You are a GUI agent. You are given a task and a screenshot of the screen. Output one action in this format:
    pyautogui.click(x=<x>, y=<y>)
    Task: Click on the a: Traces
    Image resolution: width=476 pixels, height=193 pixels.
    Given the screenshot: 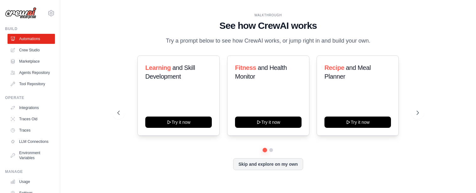 What is the action you would take?
    pyautogui.click(x=31, y=130)
    